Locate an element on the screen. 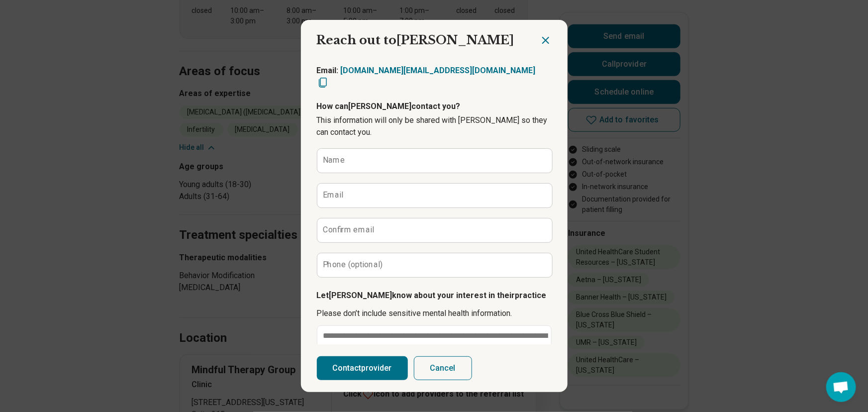 The height and width of the screenshot is (412, 868). button: Contactprovider is located at coordinates (362, 368).